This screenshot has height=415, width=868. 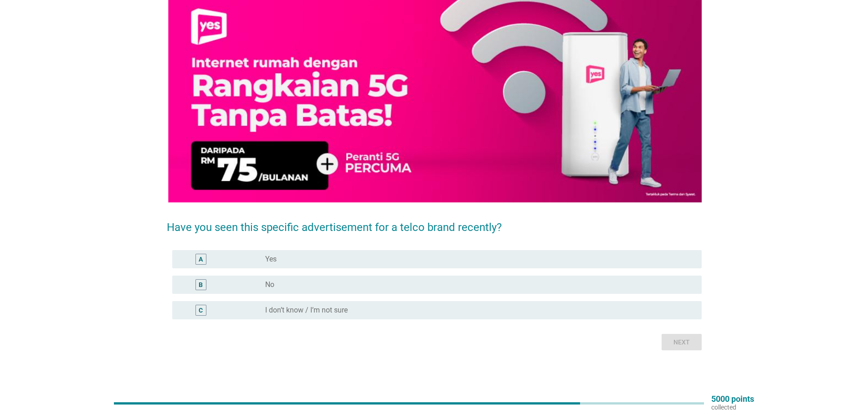 What do you see at coordinates (733, 407) in the screenshot?
I see `p: collected` at bounding box center [733, 407].